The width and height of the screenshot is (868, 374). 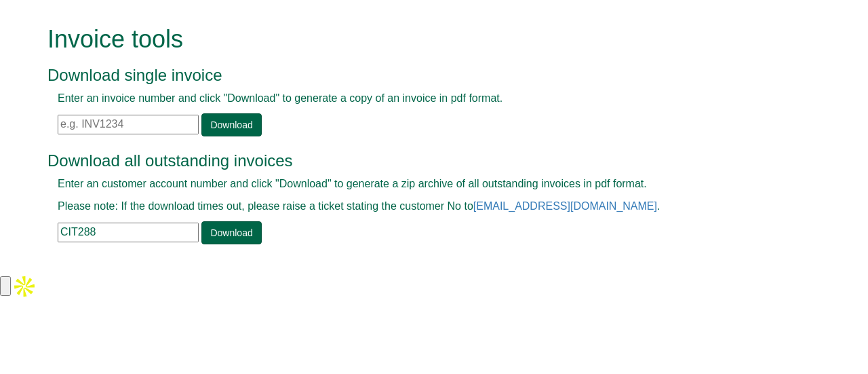 What do you see at coordinates (128, 124) in the screenshot?
I see `input: e.g. INV1234` at bounding box center [128, 124].